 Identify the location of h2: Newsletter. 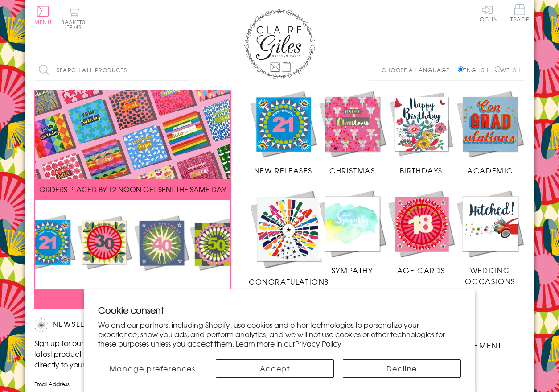
(110, 325).